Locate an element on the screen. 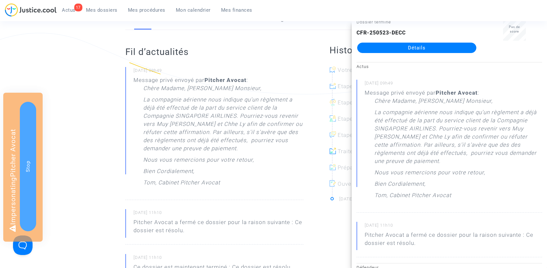 Image resolution: width=547 pixels, height=268 pixels. a: Détails is located at coordinates (417, 48).